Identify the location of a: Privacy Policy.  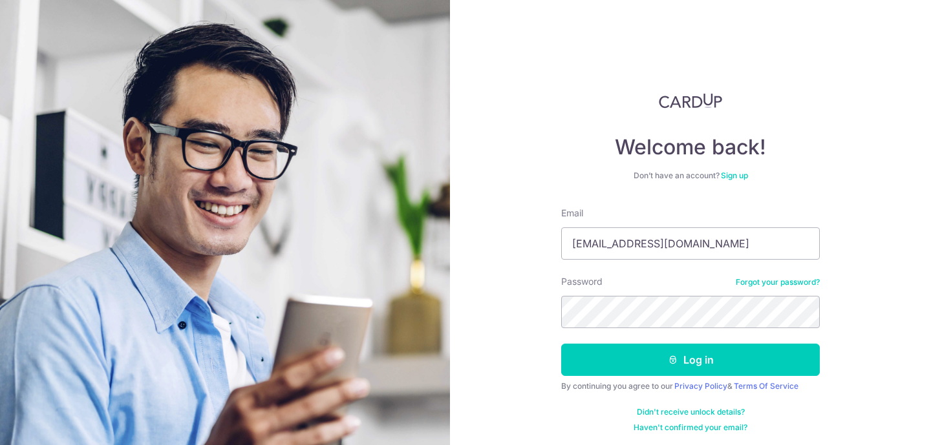
(701, 386).